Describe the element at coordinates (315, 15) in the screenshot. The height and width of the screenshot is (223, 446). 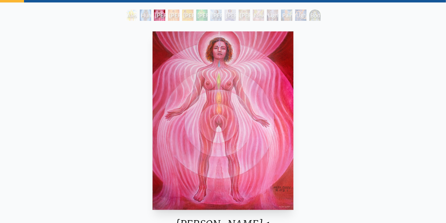
I see `div: Body/Mind as a Vibratory Field of Energy` at that location.